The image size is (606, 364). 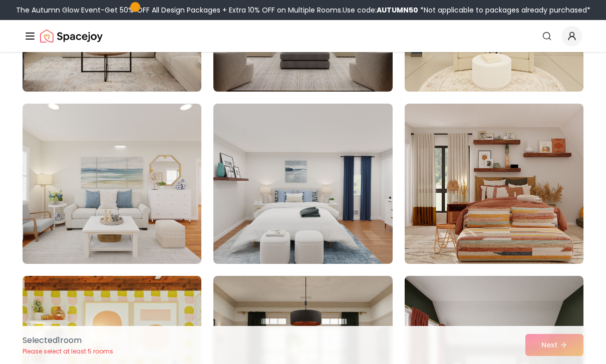 What do you see at coordinates (397, 10) in the screenshot?
I see `b: AUTUMN50` at bounding box center [397, 10].